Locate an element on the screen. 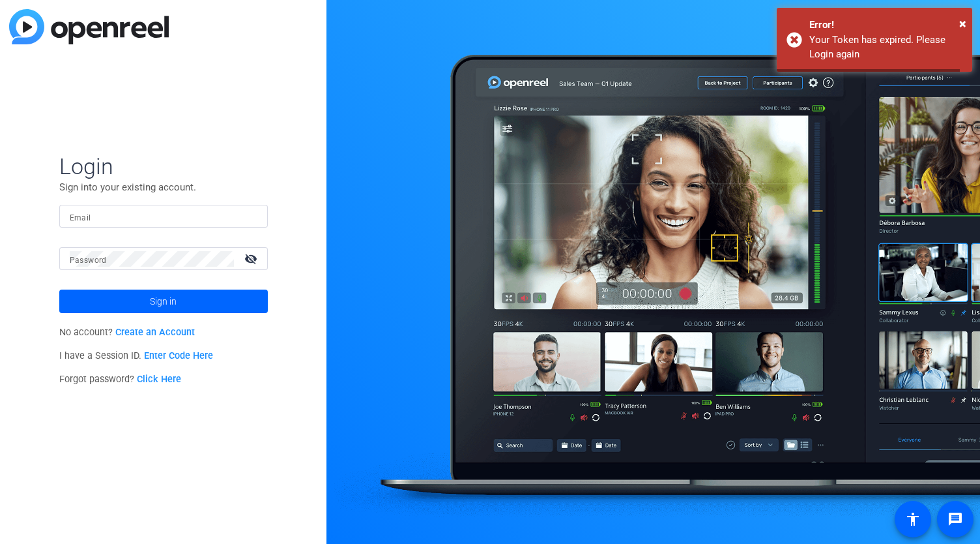 Image resolution: width=980 pixels, height=544 pixels. mat-icon: visibility_off is located at coordinates (252, 258).